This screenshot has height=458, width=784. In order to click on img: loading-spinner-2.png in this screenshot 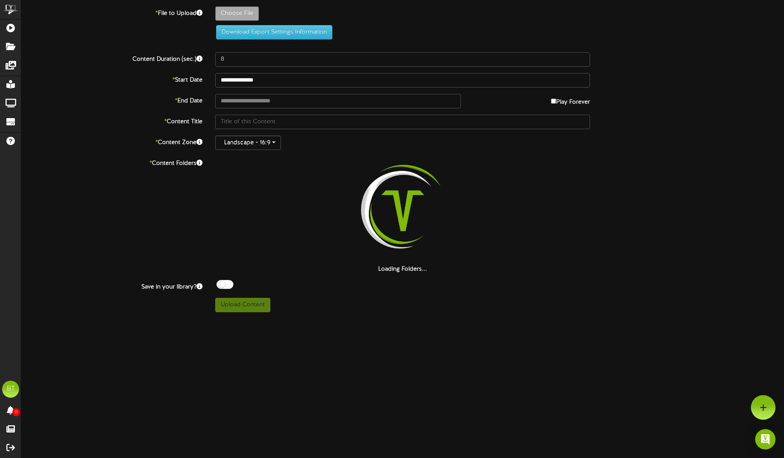, I will do `click(403, 211)`.